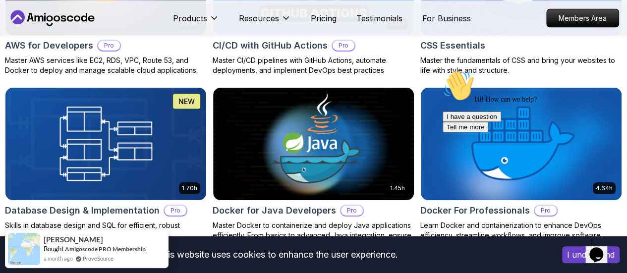 This screenshot has width=627, height=273. I want to click on p: Resources, so click(259, 18).